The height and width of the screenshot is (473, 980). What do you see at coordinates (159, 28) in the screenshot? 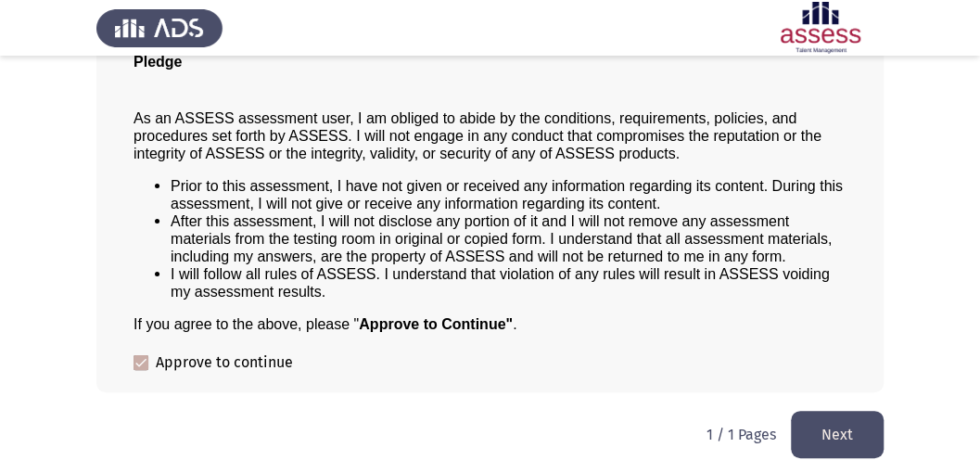
I see `img: Assess Talent Management logo` at bounding box center [159, 28].